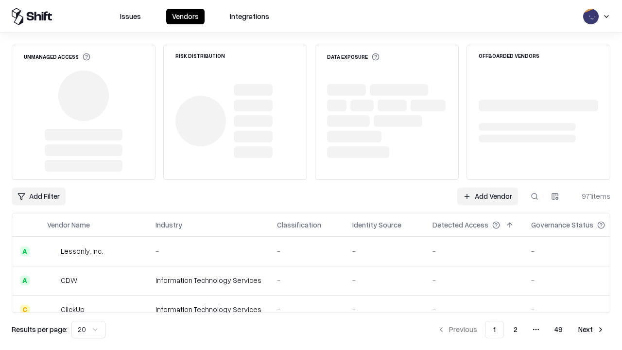 The height and width of the screenshot is (350, 622). Describe the element at coordinates (52, 251) in the screenshot. I see `img: Lessonly, Inc.` at that location.